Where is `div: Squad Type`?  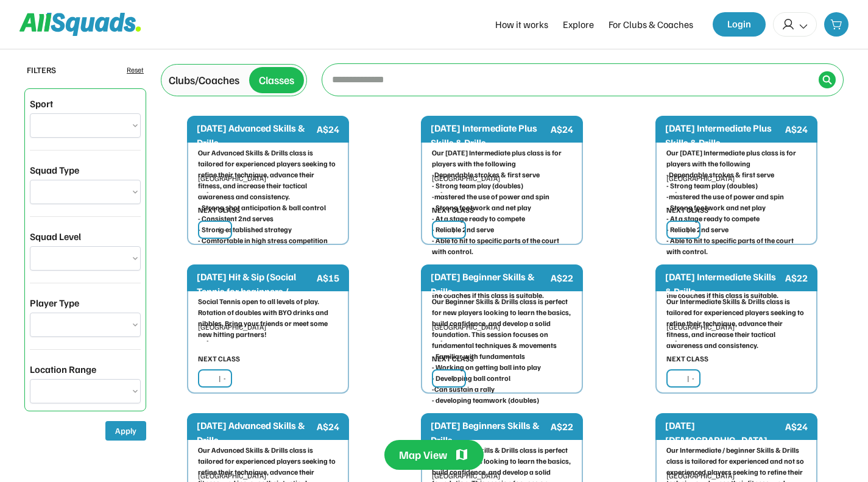 div: Squad Type is located at coordinates (54, 170).